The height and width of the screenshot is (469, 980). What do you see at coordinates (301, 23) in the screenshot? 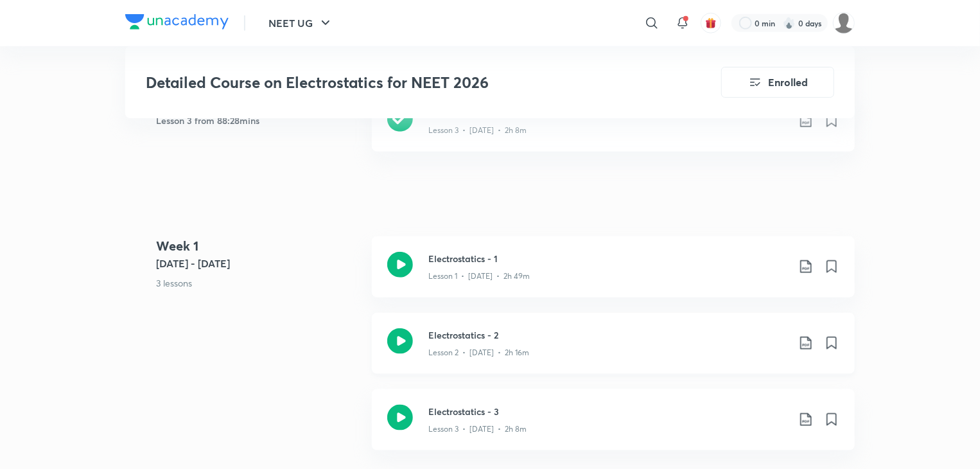
I see `button: NEET UG` at bounding box center [301, 23].